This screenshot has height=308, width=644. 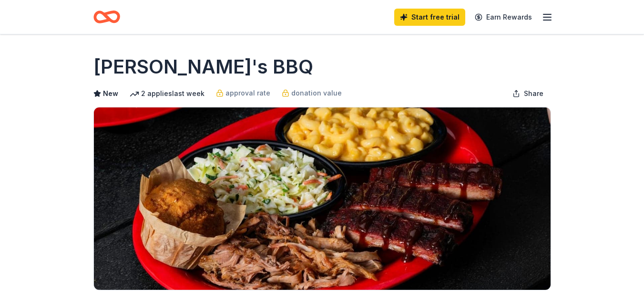 What do you see at coordinates (528, 94) in the screenshot?
I see `button: Share` at bounding box center [528, 94].